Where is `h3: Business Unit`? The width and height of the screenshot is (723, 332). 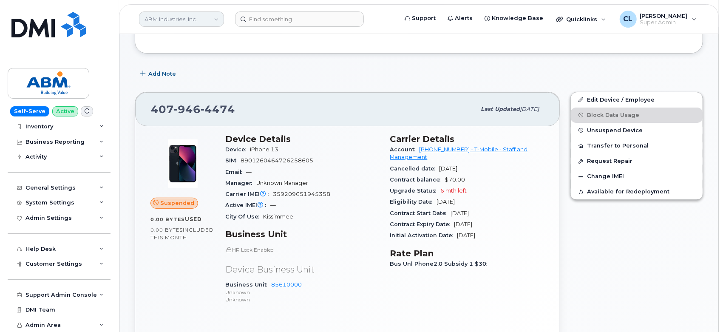
h3: Business Unit is located at coordinates (303, 234).